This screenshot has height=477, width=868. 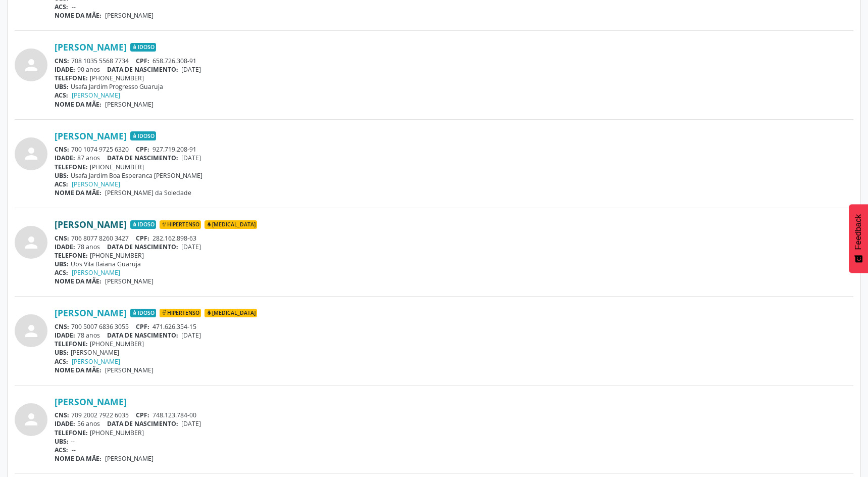 What do you see at coordinates (454, 326) in the screenshot?
I see `div: 700 5007 6836 3055` at bounding box center [454, 326].